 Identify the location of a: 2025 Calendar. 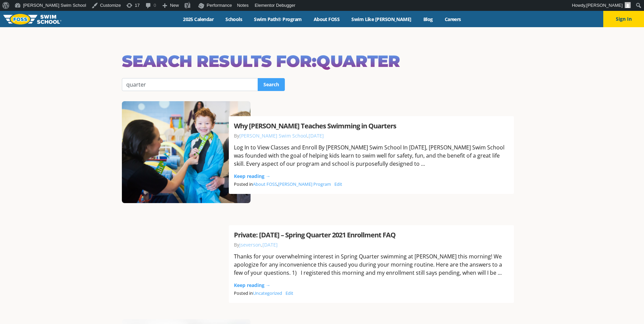
(198, 19).